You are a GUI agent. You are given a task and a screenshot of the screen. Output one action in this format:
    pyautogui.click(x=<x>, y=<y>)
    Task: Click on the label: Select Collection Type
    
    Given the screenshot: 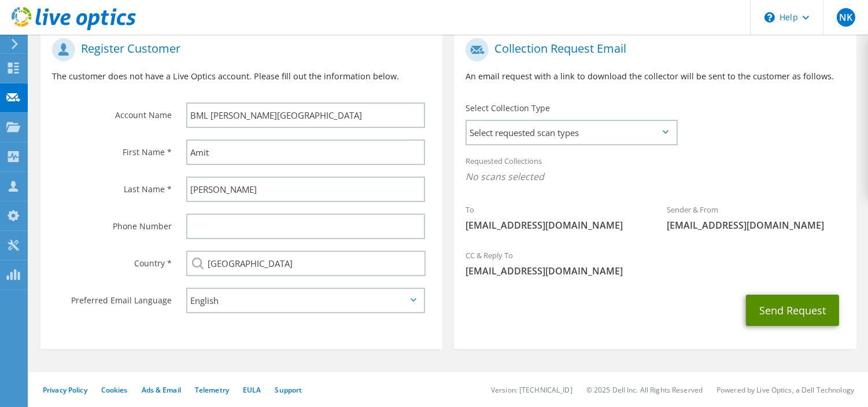 What is the action you would take?
    pyautogui.click(x=508, y=109)
    